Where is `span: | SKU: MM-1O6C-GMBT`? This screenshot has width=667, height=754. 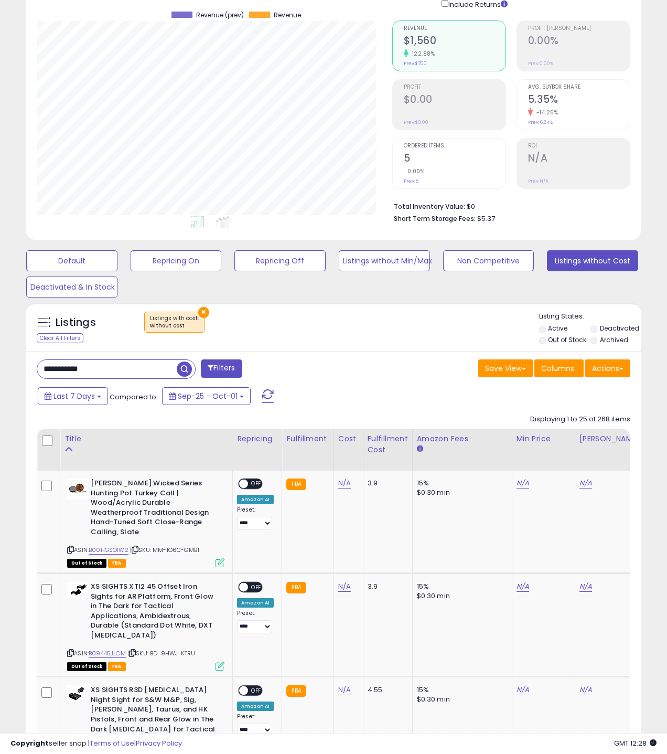 span: | SKU: MM-1O6C-GMBT is located at coordinates (165, 550).